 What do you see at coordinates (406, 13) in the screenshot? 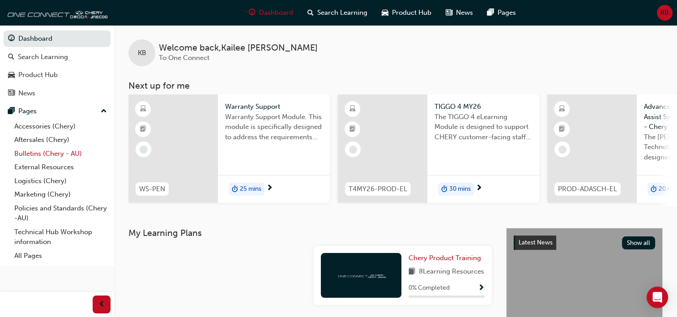
I see `a: car-iconProduct Hub` at bounding box center [406, 13].